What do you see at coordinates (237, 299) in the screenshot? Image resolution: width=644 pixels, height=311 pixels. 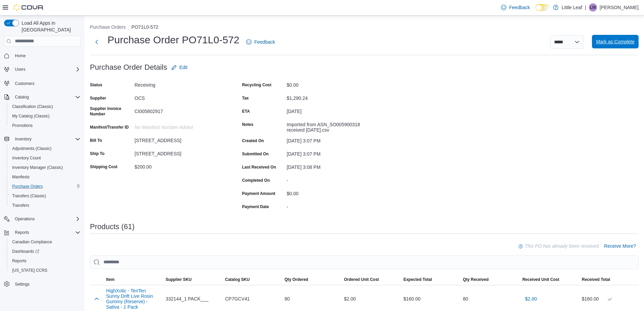 I see `span: CP7GCV41` at bounding box center [237, 299].